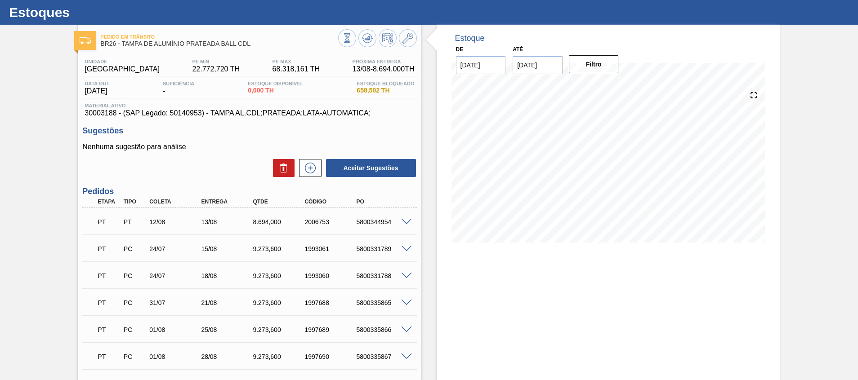  Describe the element at coordinates (275, 90) in the screenshot. I see `span: 0,000 TH` at that location.